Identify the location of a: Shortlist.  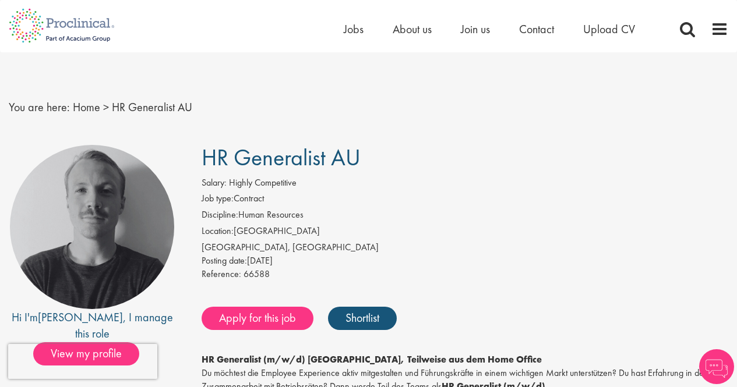
(362, 319).